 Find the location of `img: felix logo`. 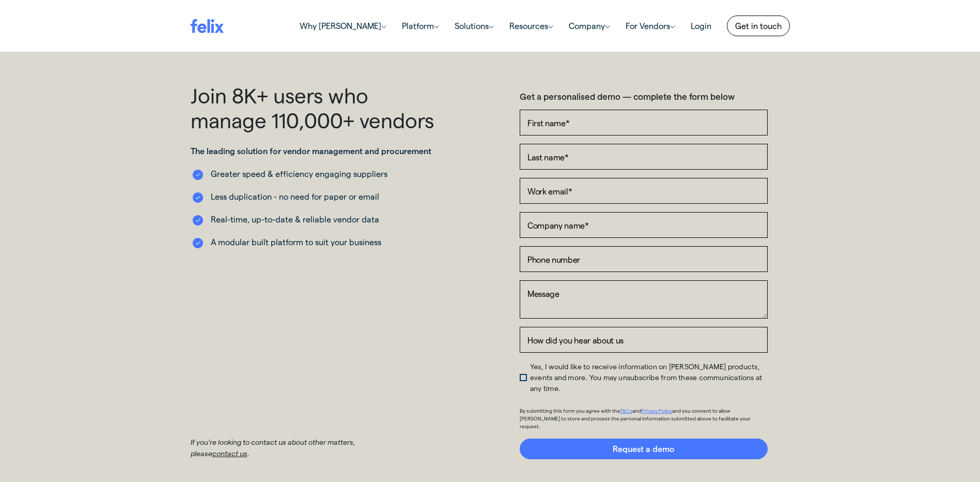

img: felix logo is located at coordinates (207, 26).